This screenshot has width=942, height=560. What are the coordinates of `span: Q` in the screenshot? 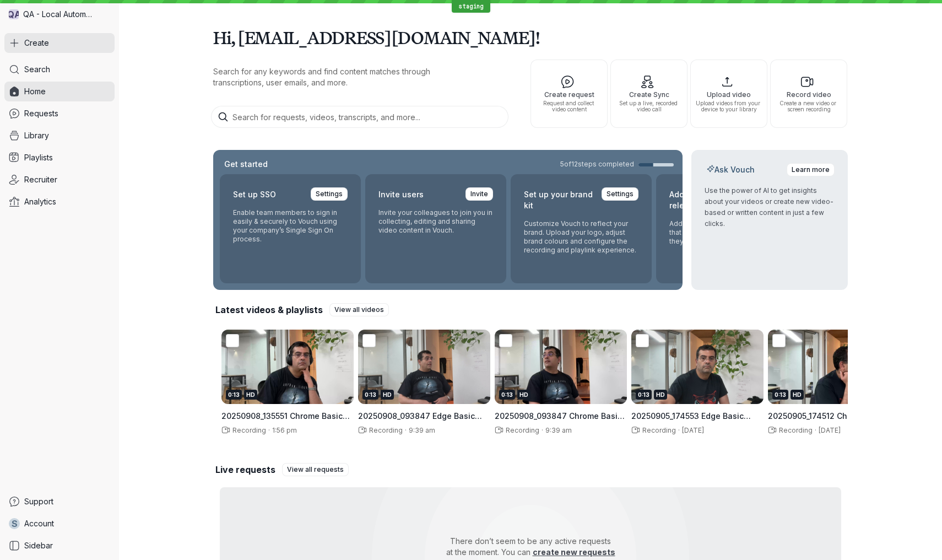 It's located at (11, 14).